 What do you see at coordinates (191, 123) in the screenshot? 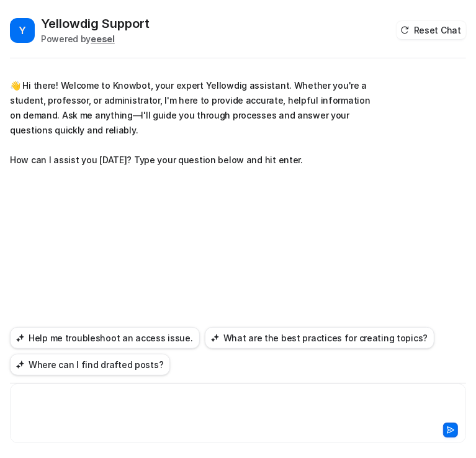
I see `p: 👋 Hi there! Welcome to Knowbot, your expert Yellowdig assistant. Whether you're a student, profes...` at bounding box center [191, 123].